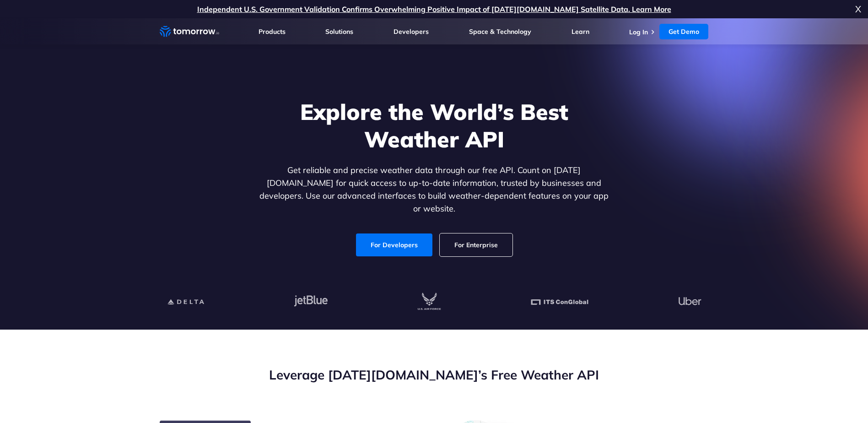  What do you see at coordinates (639, 32) in the screenshot?
I see `a: Log In` at bounding box center [639, 32].